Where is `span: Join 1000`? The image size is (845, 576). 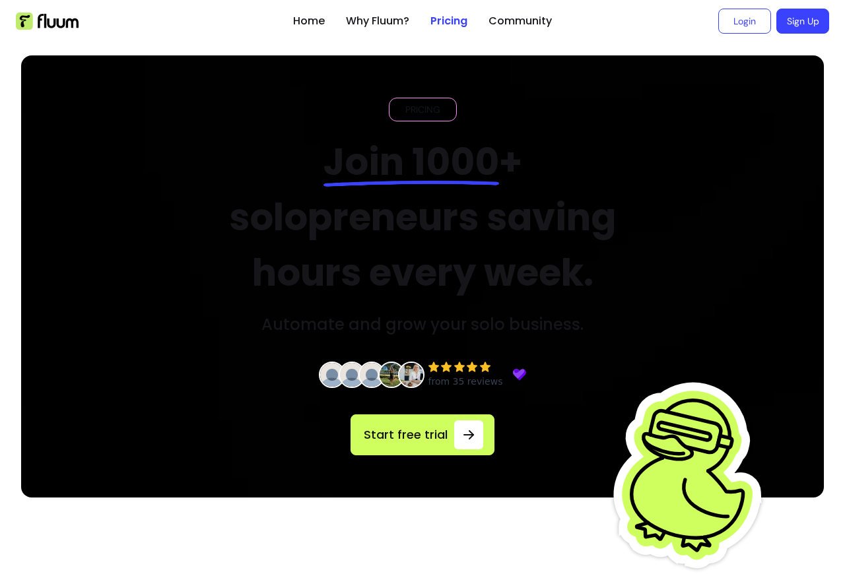
span: Join 1000 is located at coordinates (411, 162).